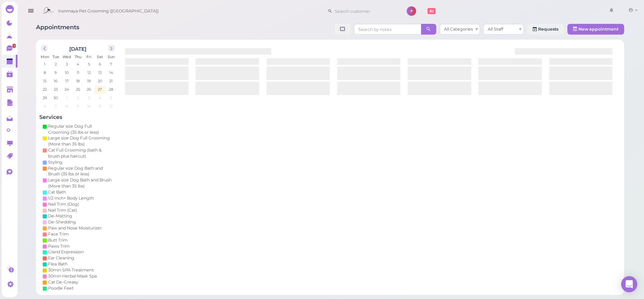 The height and width of the screenshot is (299, 644). I want to click on span: 29, so click(45, 98).